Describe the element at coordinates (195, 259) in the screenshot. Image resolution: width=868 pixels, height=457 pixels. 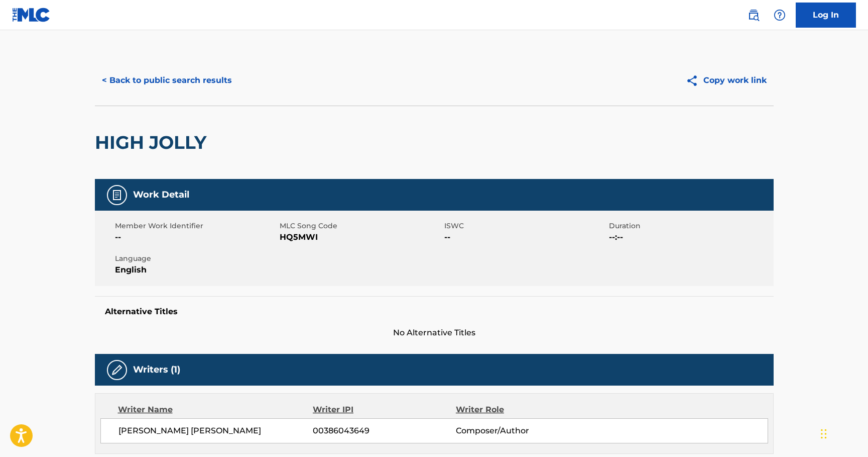
I see `span: Language` at that location.